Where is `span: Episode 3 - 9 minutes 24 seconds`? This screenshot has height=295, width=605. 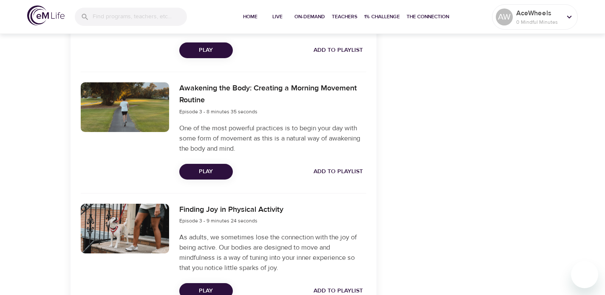
span: Episode 3 - 9 minutes 24 seconds is located at coordinates (218, 221).